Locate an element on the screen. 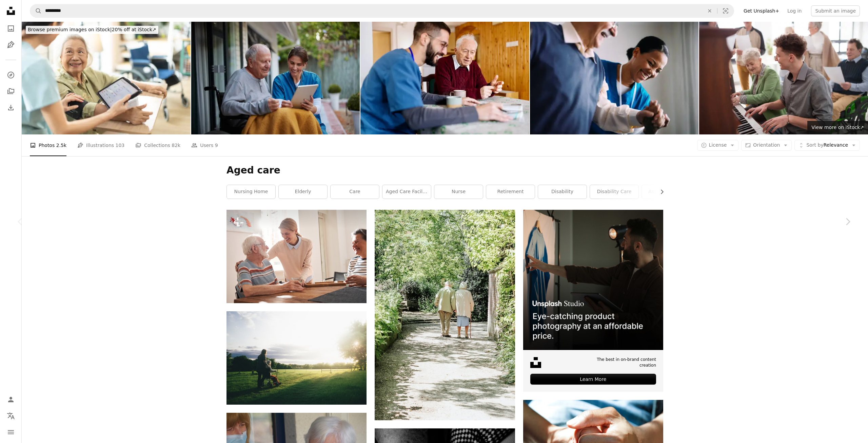 This screenshot has height=443, width=868. button: scroll list to the right is located at coordinates (659, 192).